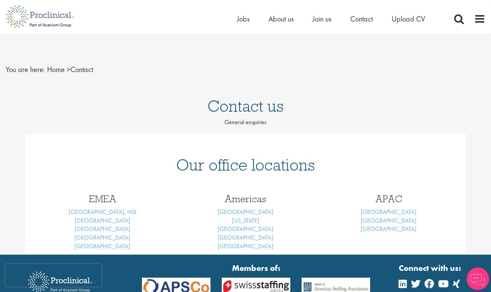  What do you see at coordinates (431, 267) in the screenshot?
I see `strong: Connect with us:` at bounding box center [431, 267].